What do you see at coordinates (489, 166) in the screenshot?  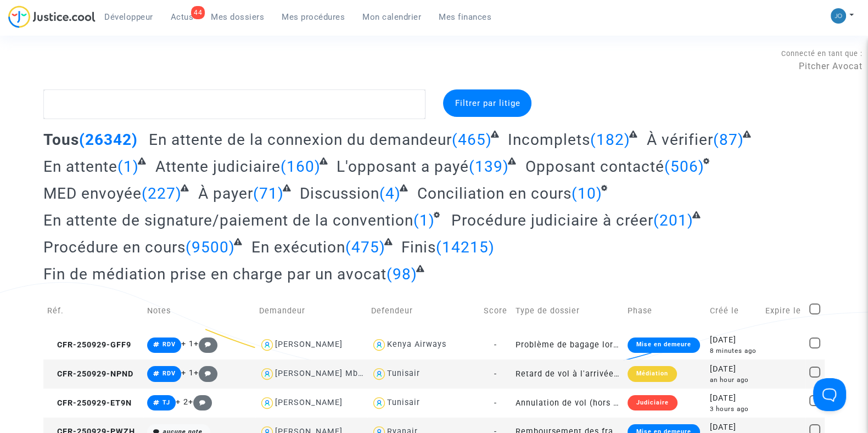 I see `span: (139)` at bounding box center [489, 166].